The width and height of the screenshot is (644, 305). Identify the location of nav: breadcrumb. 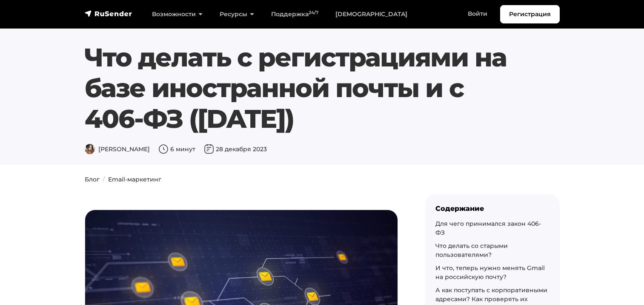
(322, 179).